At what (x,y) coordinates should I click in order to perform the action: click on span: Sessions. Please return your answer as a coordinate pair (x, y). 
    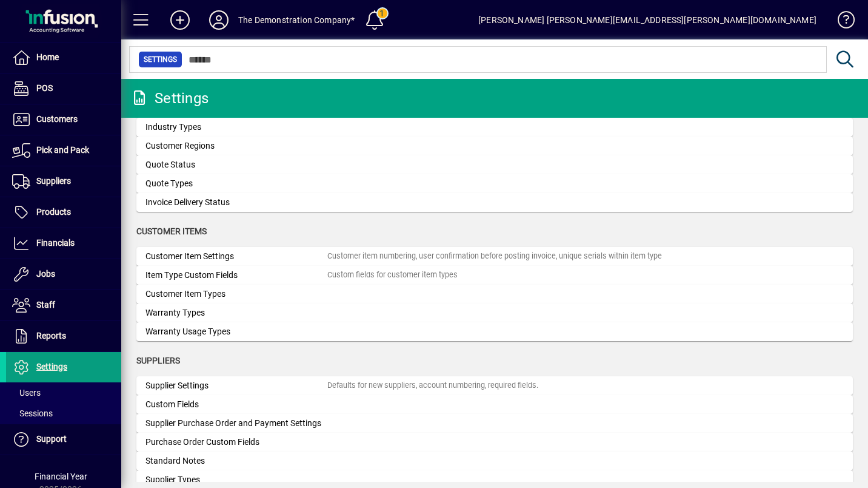
    Looking at the image, I should click on (32, 413).